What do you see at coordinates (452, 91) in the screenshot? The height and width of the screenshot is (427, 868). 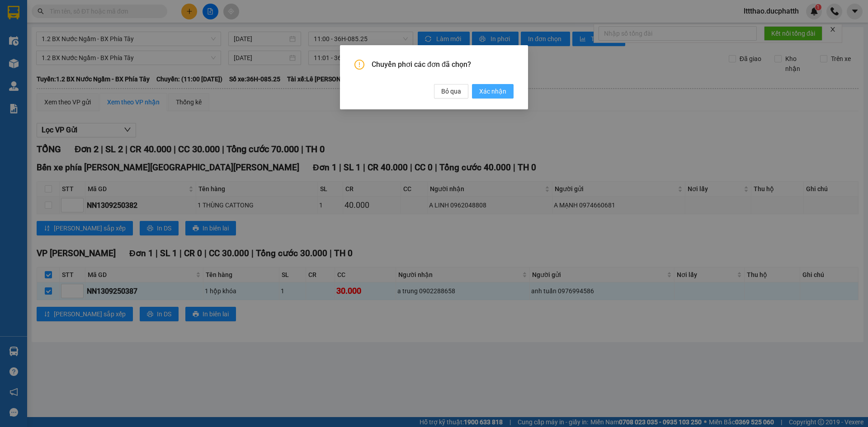 I see `button: Bỏ qua` at bounding box center [452, 91].